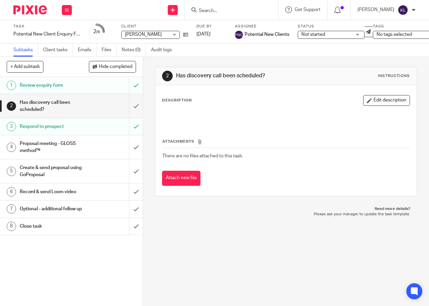  Describe the element at coordinates (30, 10) in the screenshot. I see `img: Pixie` at that location.